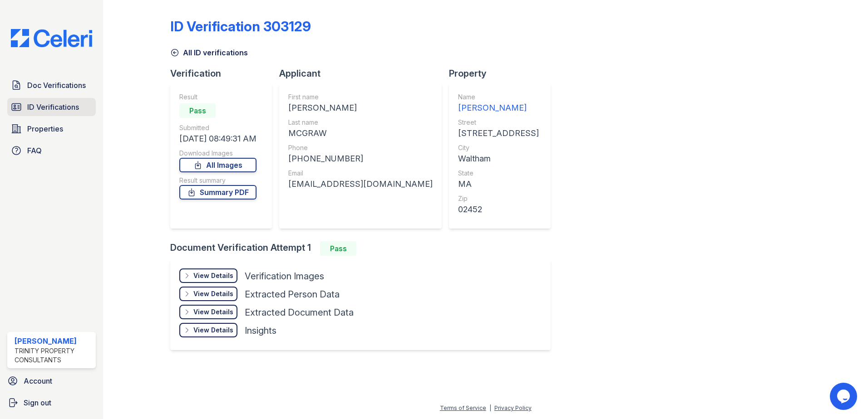  I want to click on a: Properties, so click(52, 129).